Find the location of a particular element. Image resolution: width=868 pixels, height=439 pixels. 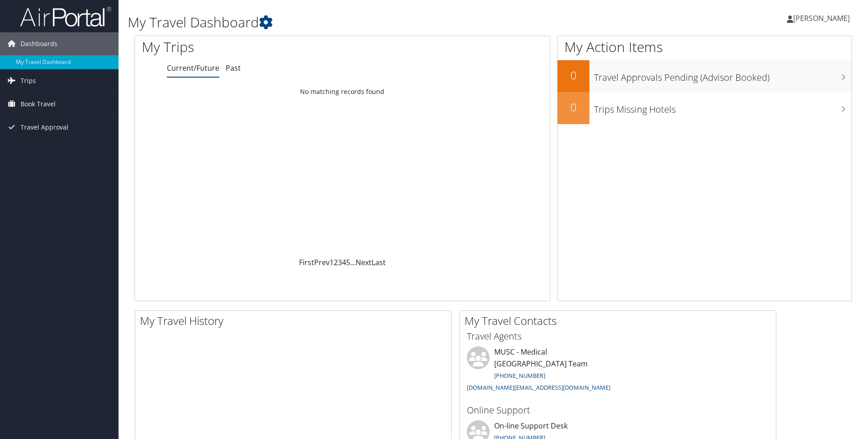

td: No matching records found is located at coordinates (343, 92).